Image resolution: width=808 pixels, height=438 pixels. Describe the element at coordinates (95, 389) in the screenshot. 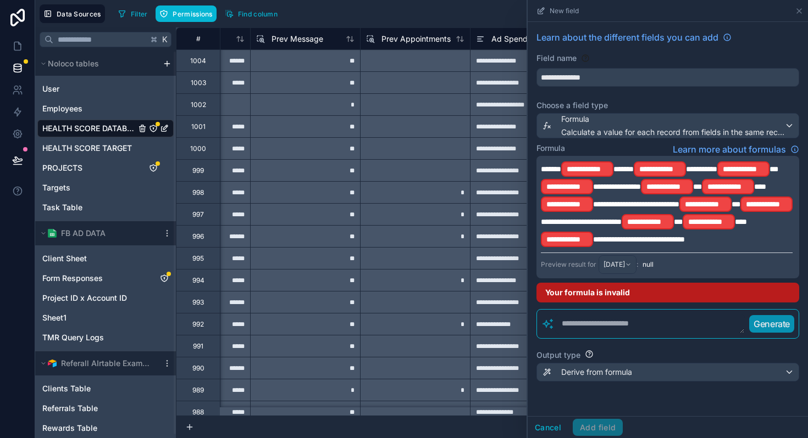

I see `a: Clients Table` at that location.